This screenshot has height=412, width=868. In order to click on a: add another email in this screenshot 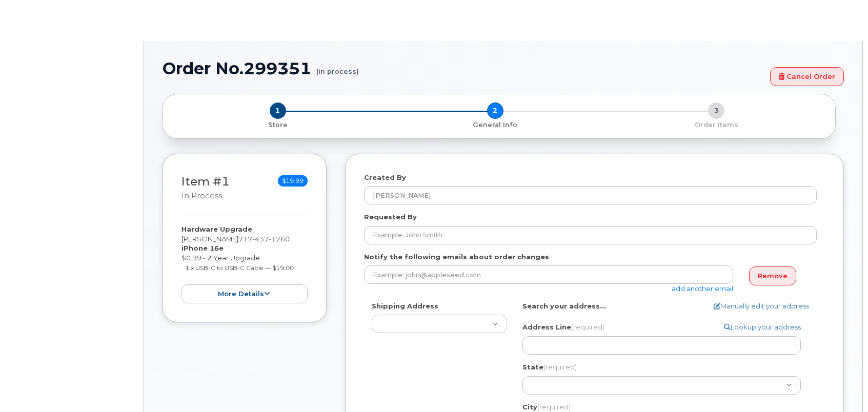, I will do `click(702, 288)`.